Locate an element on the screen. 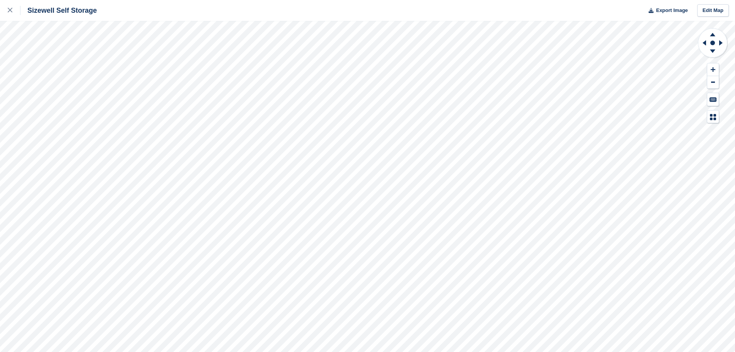 This screenshot has width=735, height=352. a: Edit Map is located at coordinates (713, 10).